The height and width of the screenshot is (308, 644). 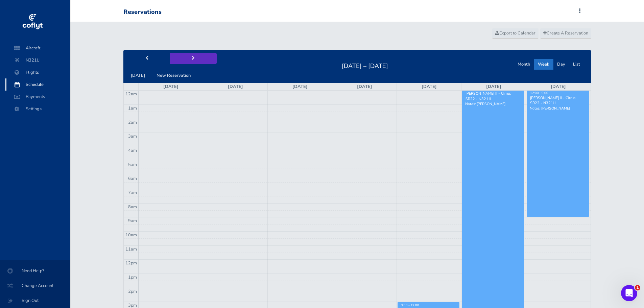 What do you see at coordinates (147, 58) in the screenshot?
I see `button: prev` at bounding box center [147, 58].